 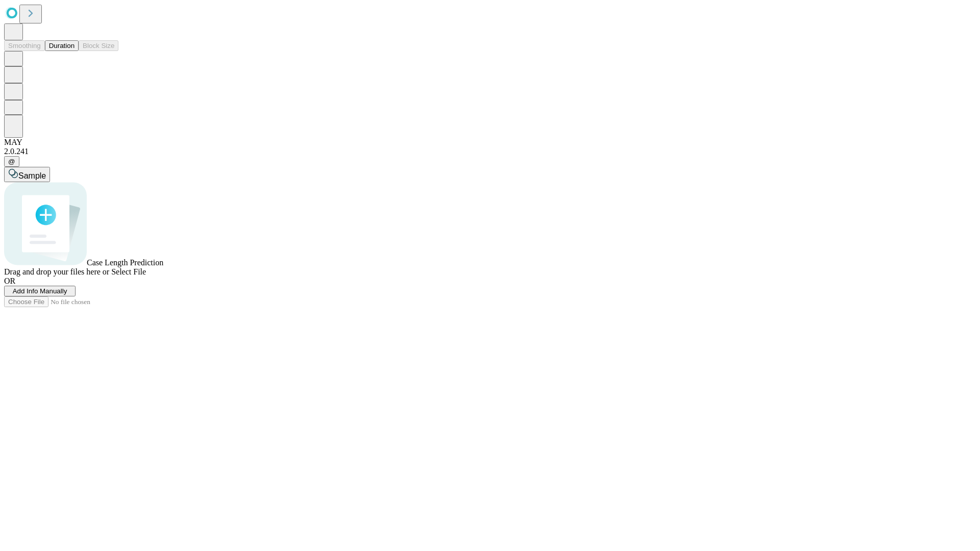 What do you see at coordinates (40, 291) in the screenshot?
I see `span: Add Info Manually` at bounding box center [40, 291].